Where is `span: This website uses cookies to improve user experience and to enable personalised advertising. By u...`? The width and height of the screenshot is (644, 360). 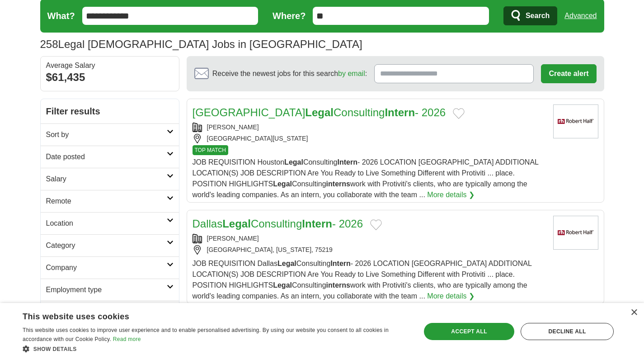
span: This website uses cookies to improve user experience and to enable personalised advertising. By u... is located at coordinates (206, 335).